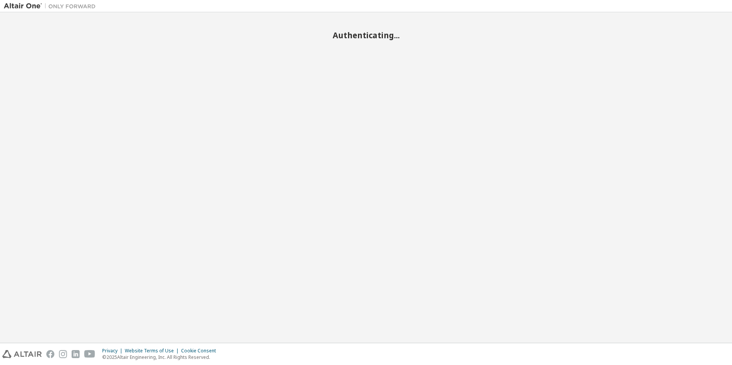 The height and width of the screenshot is (365, 732). What do you see at coordinates (161, 357) in the screenshot?
I see `p: © 2025 Altair Engineering, Inc. All Rights Reserved.` at bounding box center [161, 357].